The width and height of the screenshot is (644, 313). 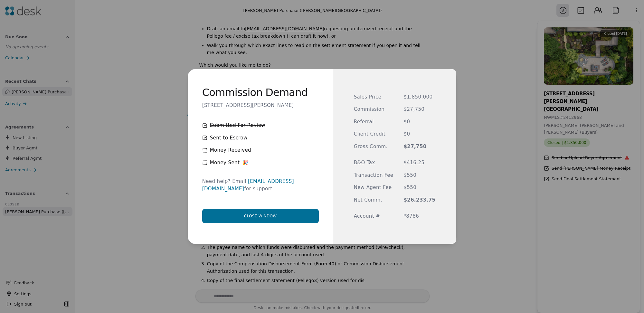 I want to click on span: Commission, so click(x=374, y=109).